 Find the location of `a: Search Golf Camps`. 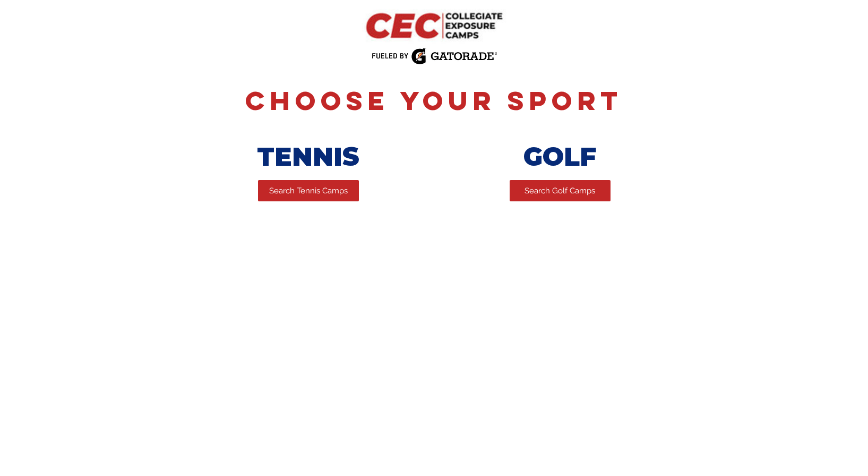

a: Search Golf Camps is located at coordinates (560, 191).